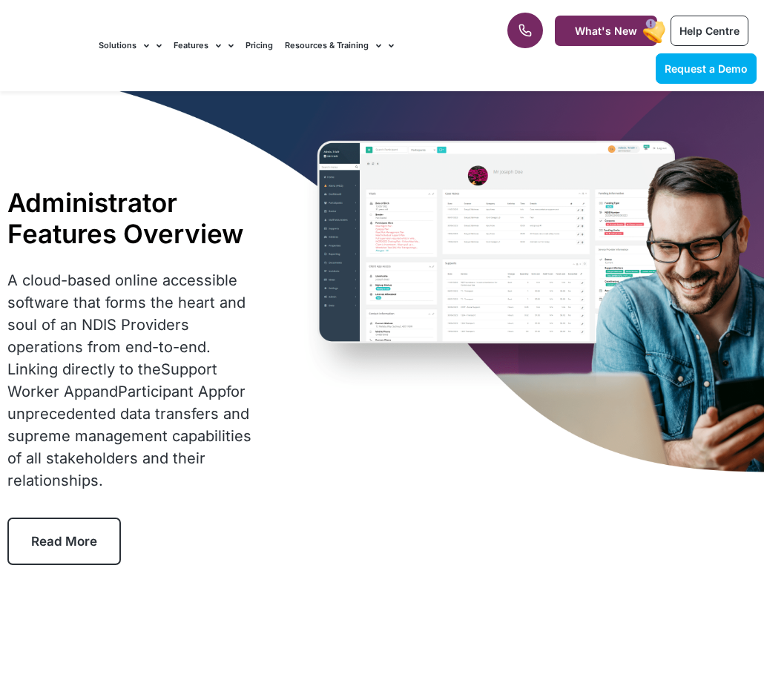 The image size is (764, 700). I want to click on a: Solutions, so click(130, 45).